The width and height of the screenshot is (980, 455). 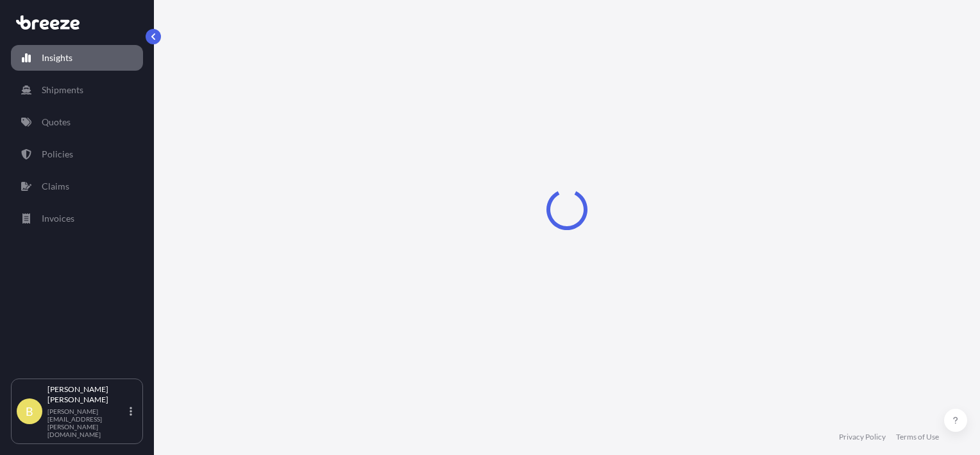 I want to click on p: Privacy Policy, so click(x=862, y=437).